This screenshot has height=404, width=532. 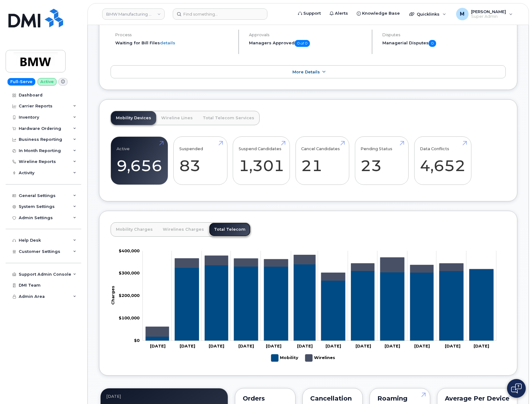 I want to click on h4: Process, so click(x=174, y=35).